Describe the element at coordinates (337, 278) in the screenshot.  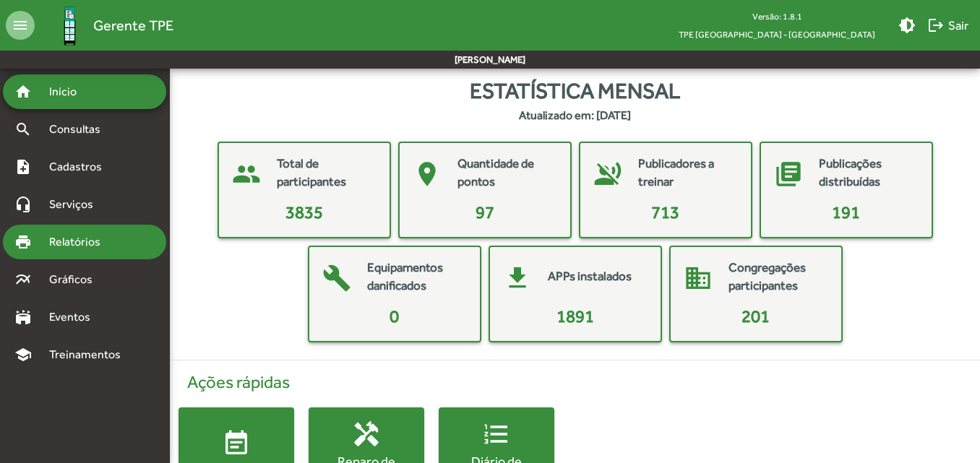
I see `mat-icon: build` at that location.